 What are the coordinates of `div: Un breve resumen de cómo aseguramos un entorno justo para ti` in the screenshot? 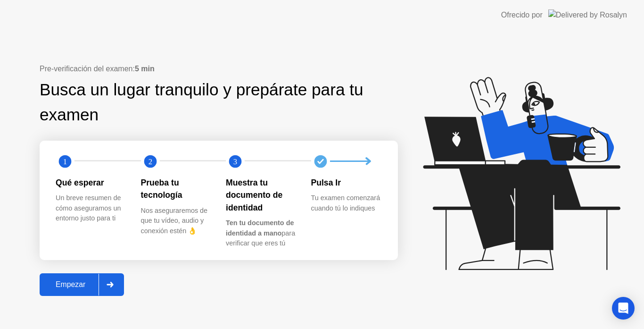 It's located at (91, 208).